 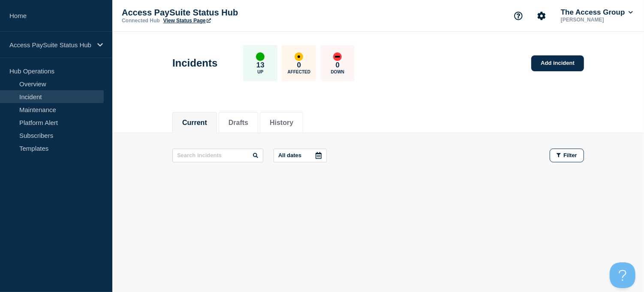 What do you see at coordinates (140, 21) in the screenshot?
I see `p: Connected Hub` at bounding box center [140, 21].